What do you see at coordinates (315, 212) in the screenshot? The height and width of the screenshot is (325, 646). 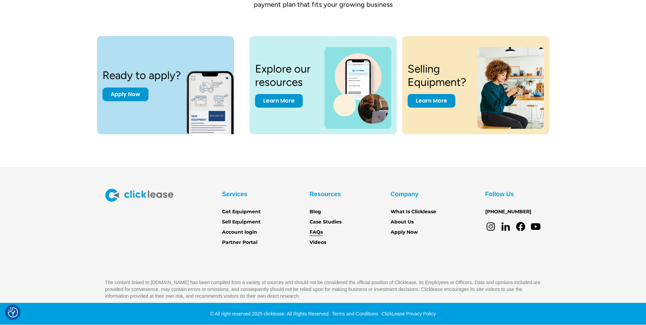 I see `a: Blog` at bounding box center [315, 212].